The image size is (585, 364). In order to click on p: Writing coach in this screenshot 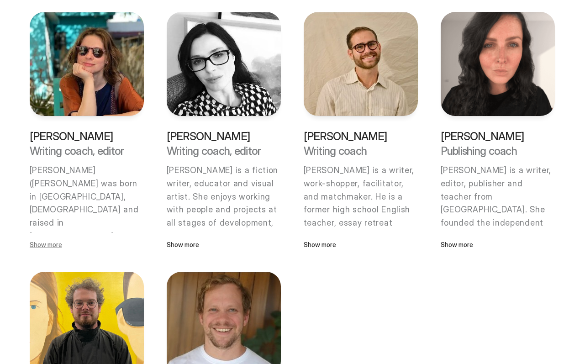, I will do `click(361, 151)`.